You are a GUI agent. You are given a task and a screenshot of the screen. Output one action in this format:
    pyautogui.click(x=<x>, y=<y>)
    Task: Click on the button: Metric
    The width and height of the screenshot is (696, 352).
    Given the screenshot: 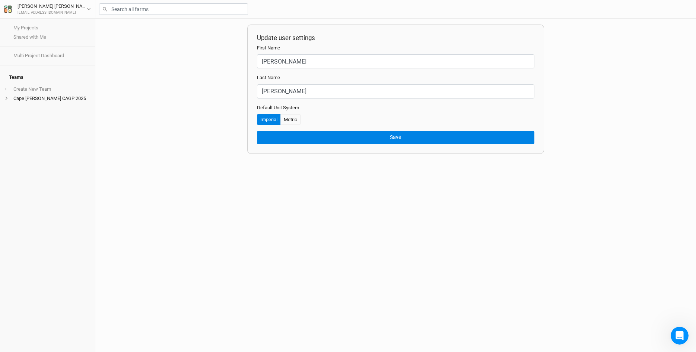 What is the action you would take?
    pyautogui.click(x=290, y=120)
    